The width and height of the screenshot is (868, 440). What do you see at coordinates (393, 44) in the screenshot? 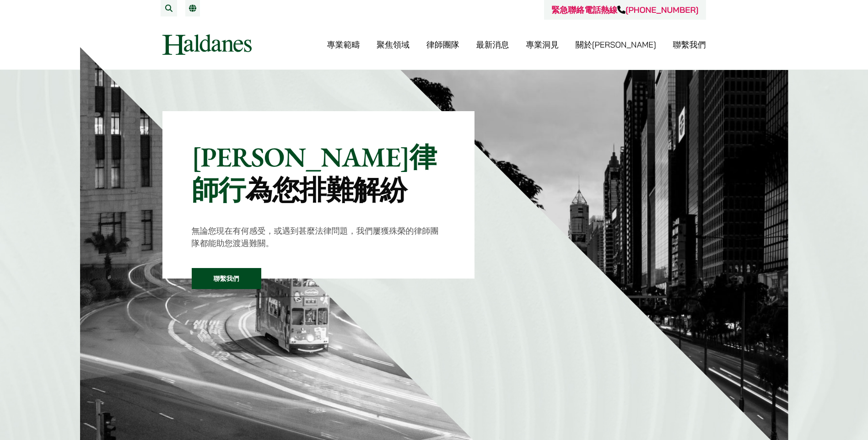
I see `a: 聚焦領域` at bounding box center [393, 44].